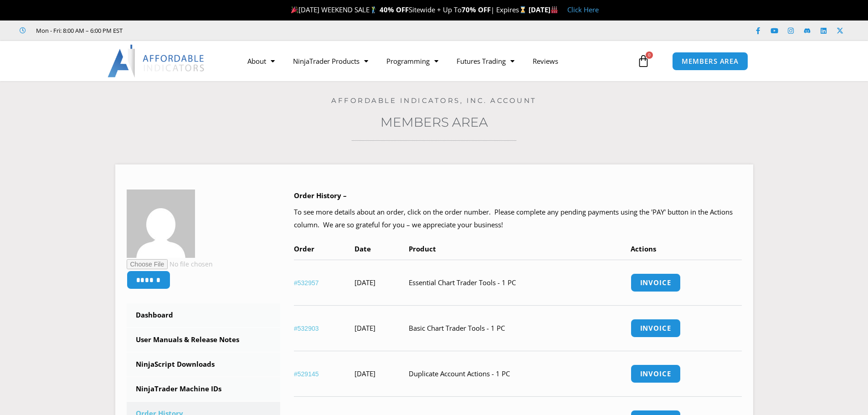  What do you see at coordinates (434, 100) in the screenshot?
I see `a: Affordable Indicators, Inc. Account` at bounding box center [434, 100].